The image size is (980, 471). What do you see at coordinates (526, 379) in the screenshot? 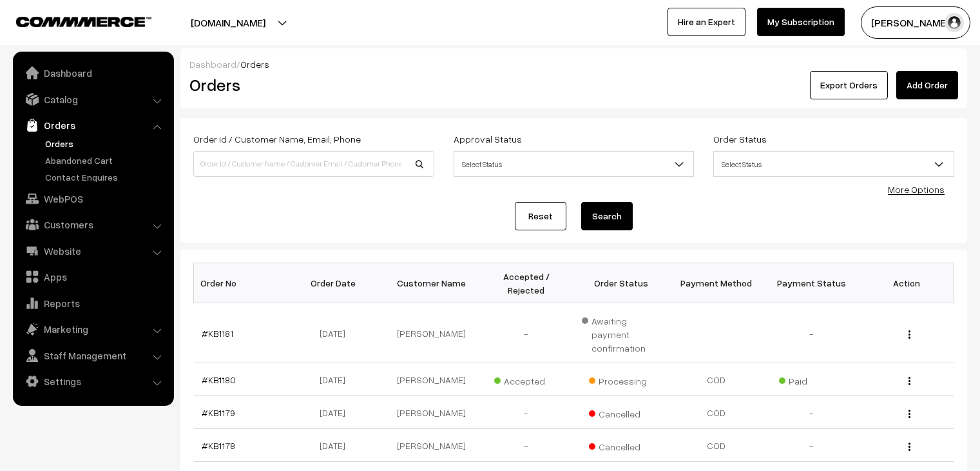
I see `span: Accepted` at bounding box center [526, 379].